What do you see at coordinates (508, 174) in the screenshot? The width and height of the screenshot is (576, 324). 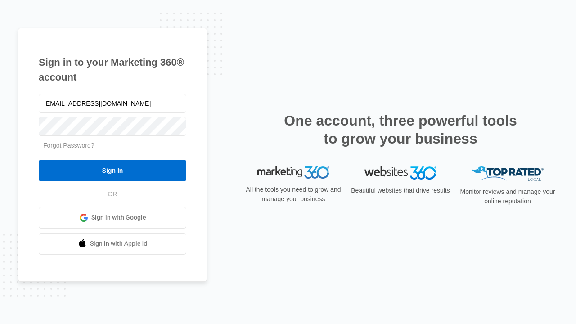 I see `img: Top Rated Local` at bounding box center [508, 174].